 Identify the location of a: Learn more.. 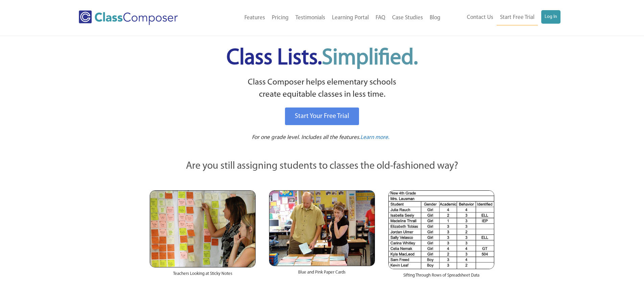
(375, 138).